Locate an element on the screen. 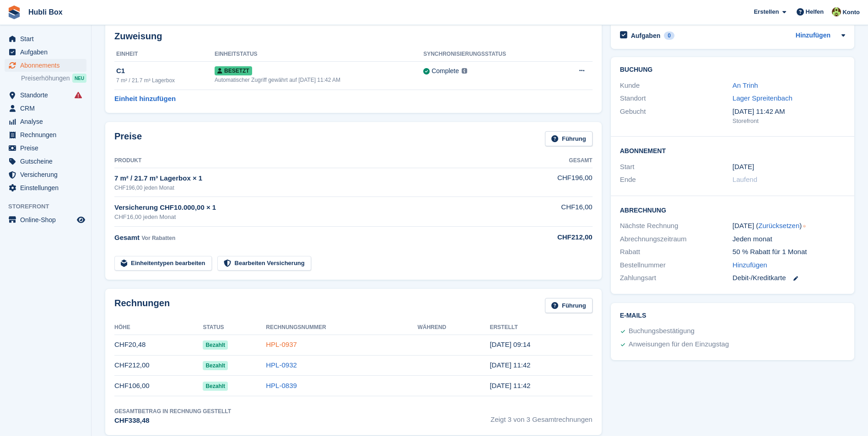  a: Führung is located at coordinates (569, 139).